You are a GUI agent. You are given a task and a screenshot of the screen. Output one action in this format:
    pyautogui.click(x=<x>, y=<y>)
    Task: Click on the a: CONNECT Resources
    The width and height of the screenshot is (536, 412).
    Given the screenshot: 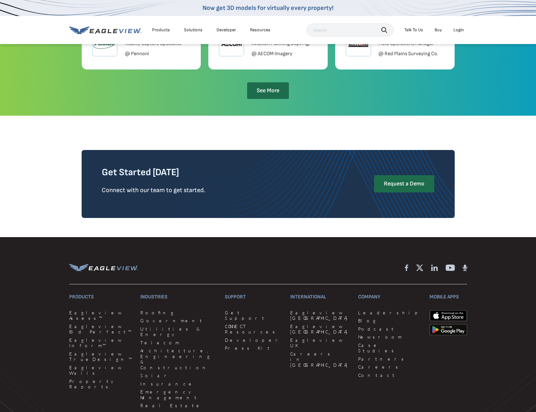 What is the action you would take?
    pyautogui.click(x=254, y=329)
    